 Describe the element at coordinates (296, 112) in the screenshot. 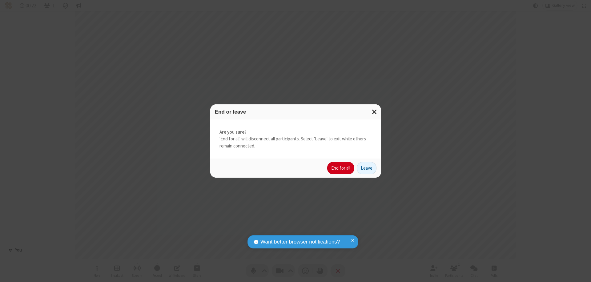

I see `h3: End or leave` at that location.